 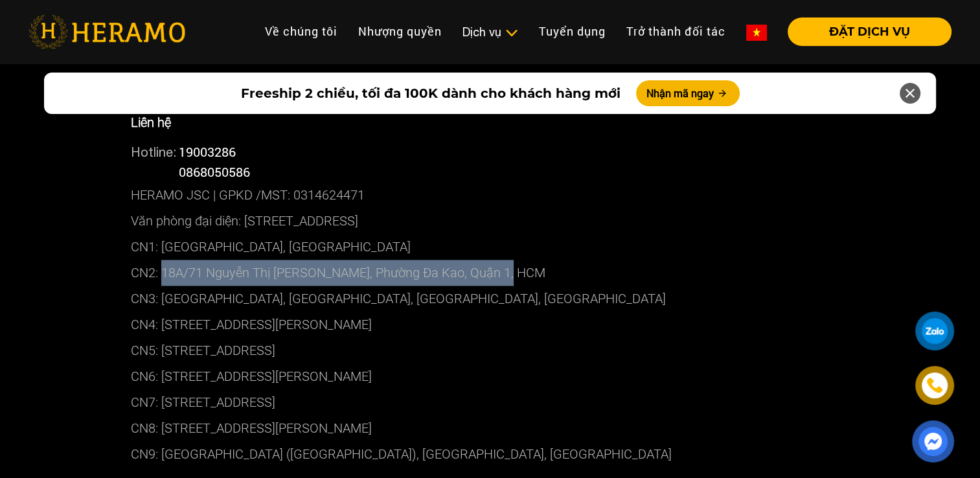 What do you see at coordinates (301, 31) in the screenshot?
I see `a: Về chúng tôi` at bounding box center [301, 31].